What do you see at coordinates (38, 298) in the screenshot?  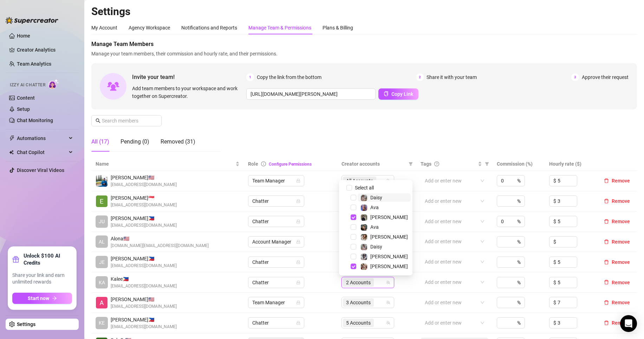 I see `span: Start now` at bounding box center [38, 298].